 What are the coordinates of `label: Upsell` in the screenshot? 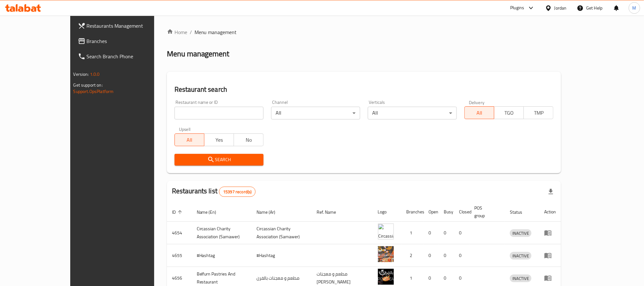 It's located at (185, 130).